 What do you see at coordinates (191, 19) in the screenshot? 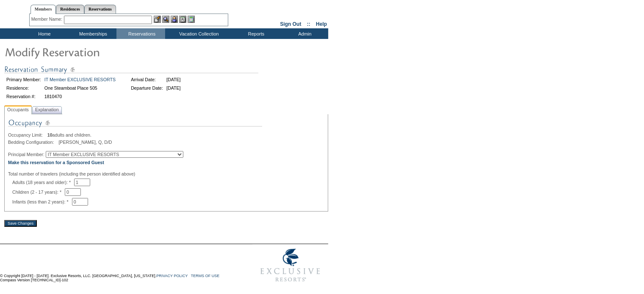
I see `img: b_calculator.gif` at bounding box center [191, 19].